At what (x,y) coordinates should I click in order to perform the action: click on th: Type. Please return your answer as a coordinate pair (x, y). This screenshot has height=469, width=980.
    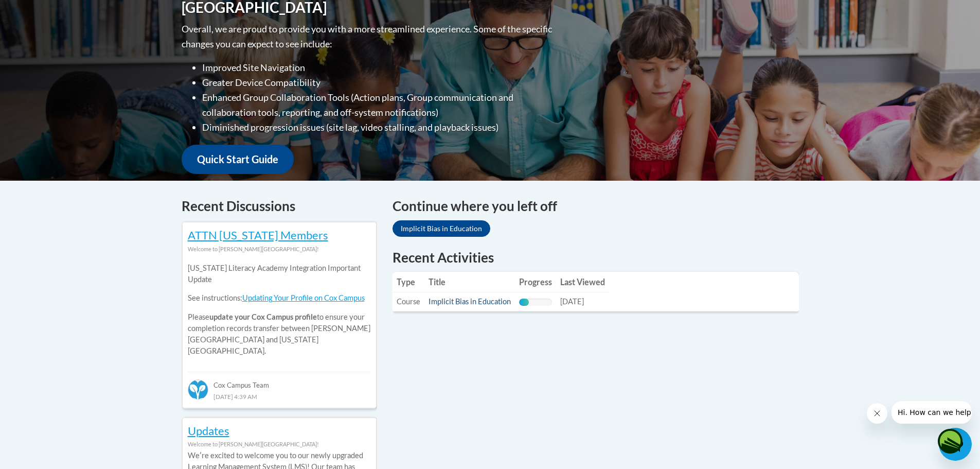
    Looking at the image, I should click on (409, 282).